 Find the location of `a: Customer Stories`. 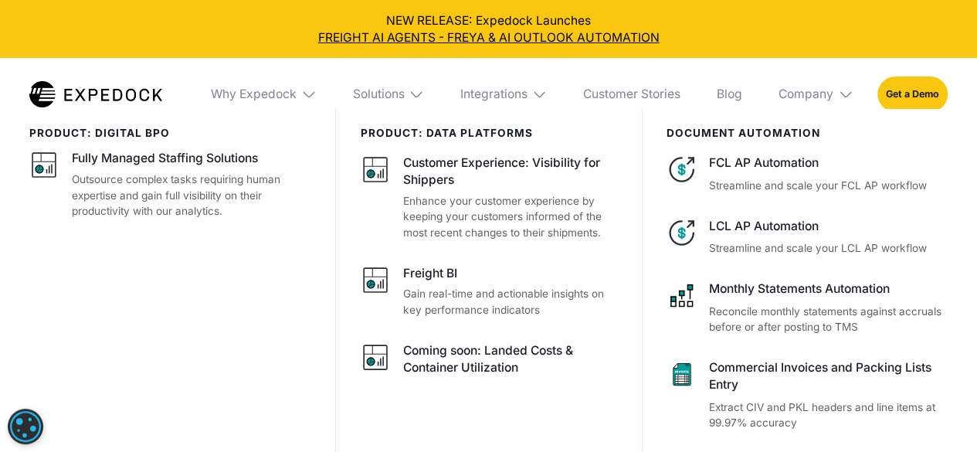

a: Customer Stories is located at coordinates (632, 94).